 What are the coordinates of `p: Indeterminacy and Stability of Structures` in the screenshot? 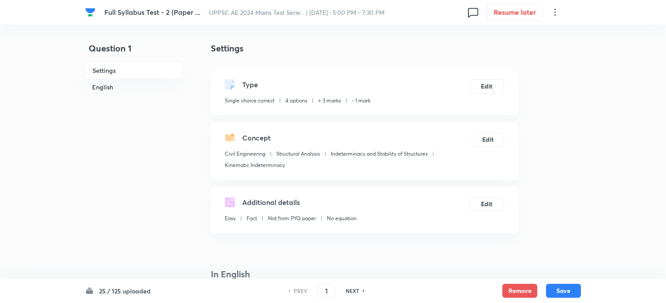 It's located at (379, 154).